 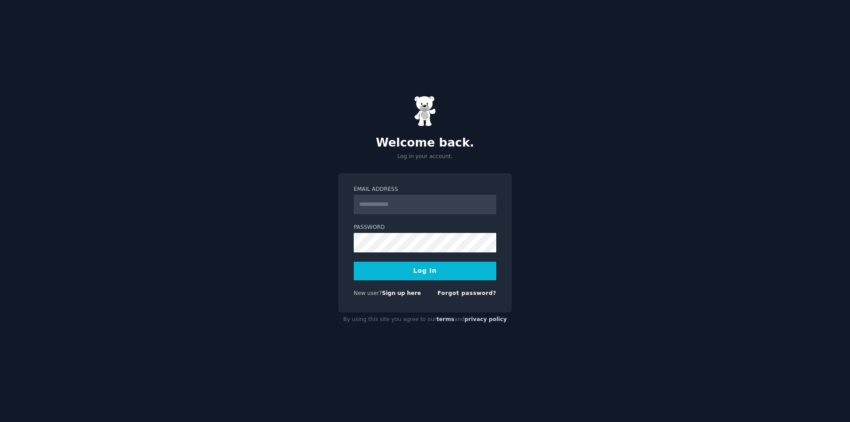 What do you see at coordinates (467, 293) in the screenshot?
I see `a: Forgot password?` at bounding box center [467, 293].